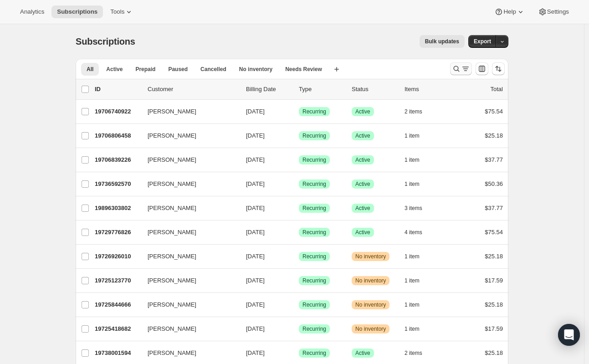 The image size is (589, 364). What do you see at coordinates (568, 335) in the screenshot?
I see `div: Open Intercom Messenger` at bounding box center [568, 335].